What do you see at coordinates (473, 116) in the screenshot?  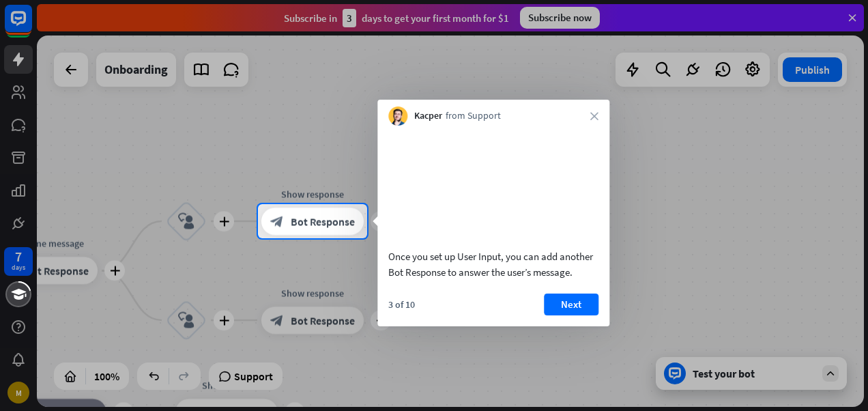 I see `span: from Support` at bounding box center [473, 116].